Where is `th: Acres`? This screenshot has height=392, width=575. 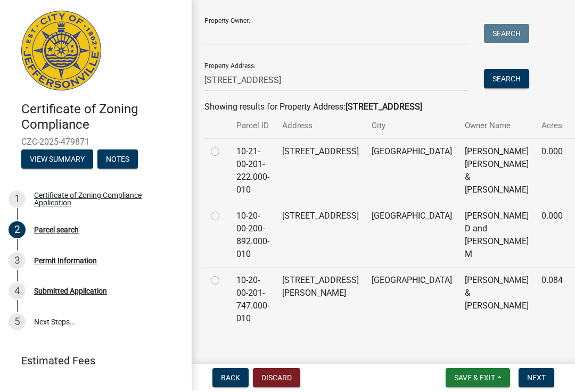 th: Acres is located at coordinates (552, 126).